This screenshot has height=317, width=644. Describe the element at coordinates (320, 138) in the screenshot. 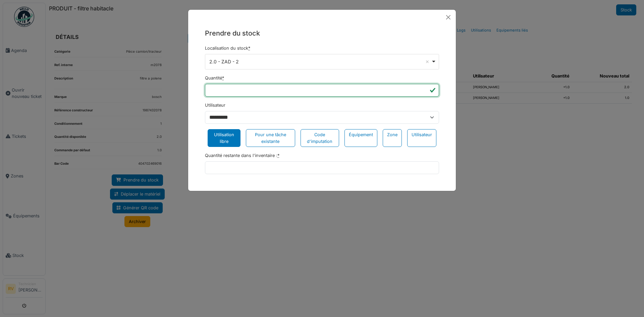

I see `div: Code d'imputation` at that location.